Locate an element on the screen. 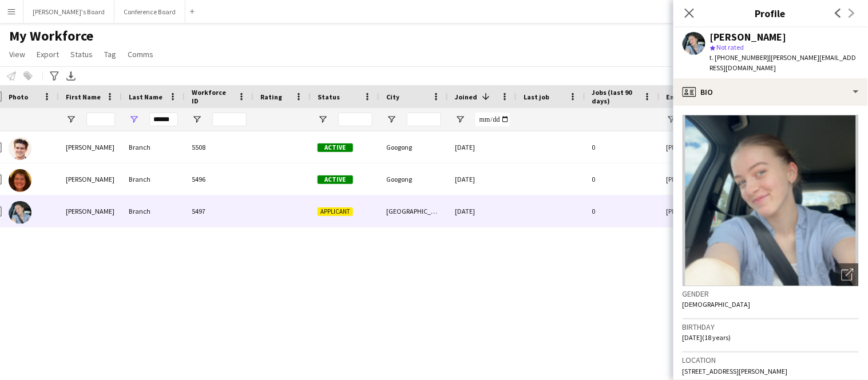 The width and height of the screenshot is (868, 380). span: Not rated is located at coordinates (730, 47).